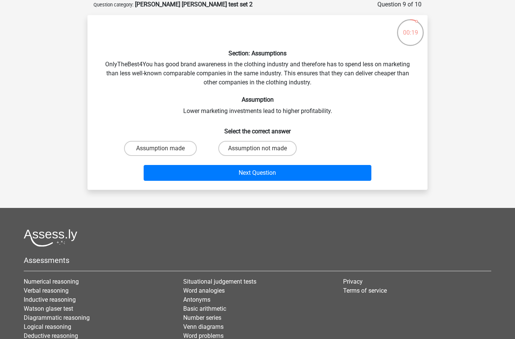 The image size is (515, 339). What do you see at coordinates (353, 282) in the screenshot?
I see `a: Privacy` at bounding box center [353, 282].